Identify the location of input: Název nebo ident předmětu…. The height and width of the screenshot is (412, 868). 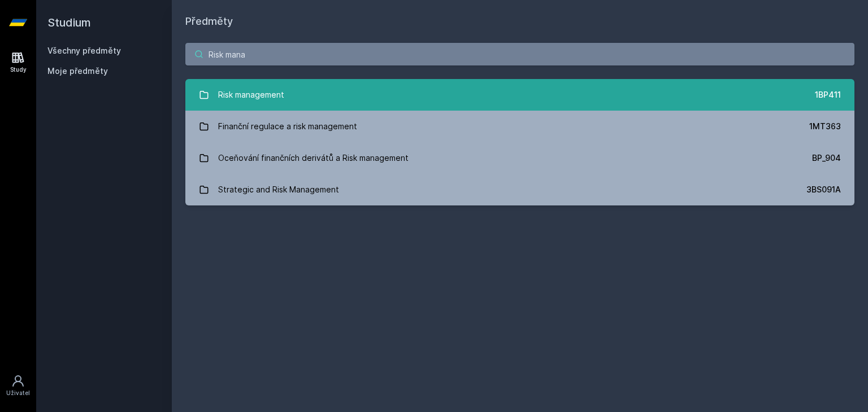
(520, 54).